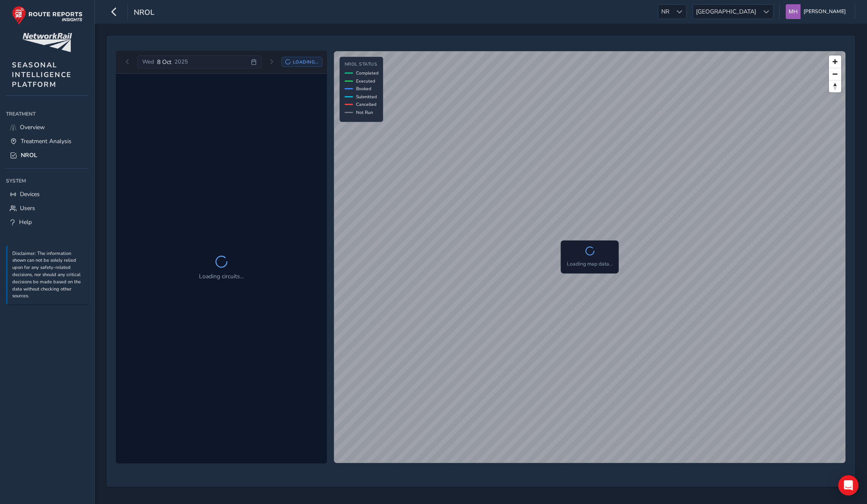 The width and height of the screenshot is (867, 504). What do you see at coordinates (32, 127) in the screenshot?
I see `span: Overview` at bounding box center [32, 127].